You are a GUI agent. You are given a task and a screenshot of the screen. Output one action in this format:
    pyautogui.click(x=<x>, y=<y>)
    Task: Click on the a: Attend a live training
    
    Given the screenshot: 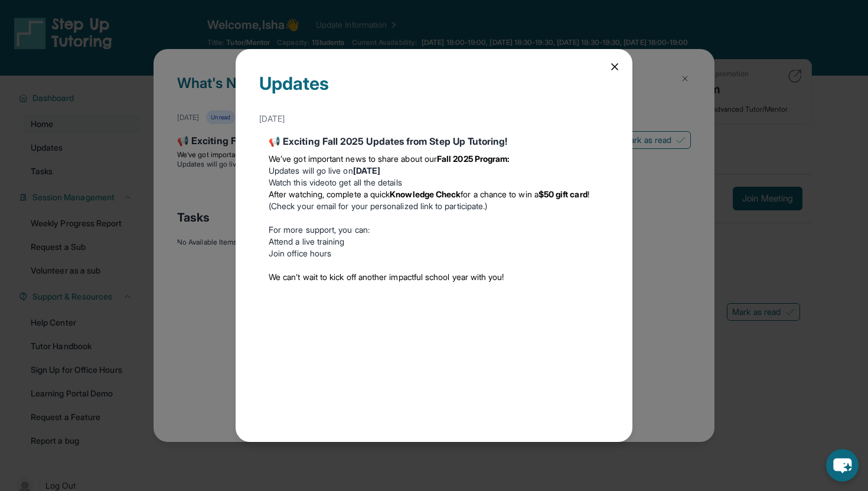 What is the action you would take?
    pyautogui.click(x=306, y=241)
    